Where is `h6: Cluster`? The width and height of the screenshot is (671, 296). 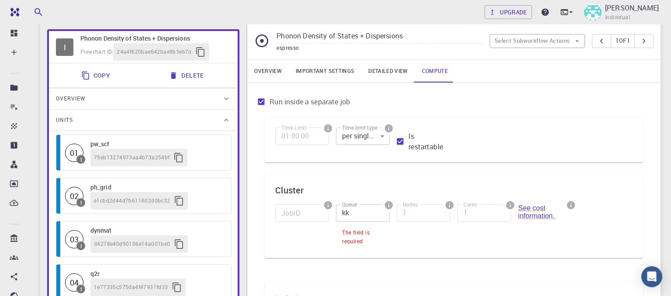
h6: Cluster is located at coordinates (454, 191).